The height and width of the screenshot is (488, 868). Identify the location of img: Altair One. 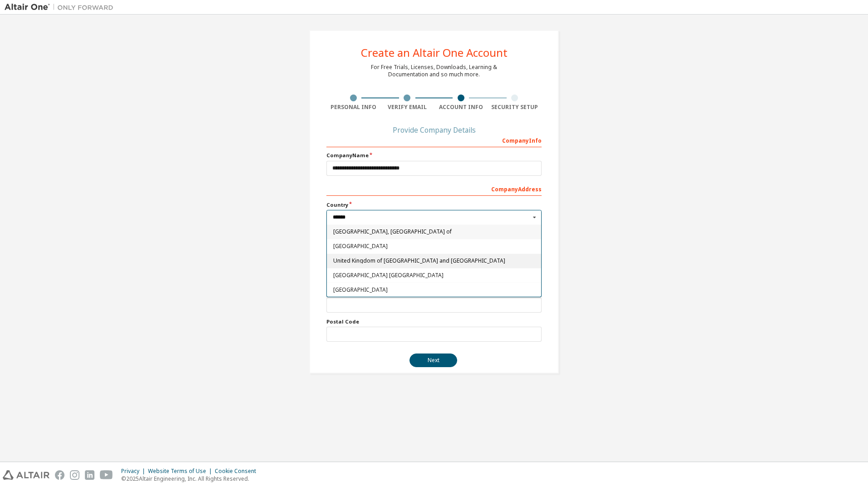
(61, 7).